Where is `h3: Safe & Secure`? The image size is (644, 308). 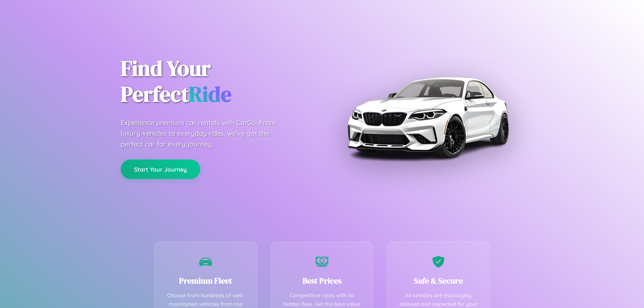 h3: Safe & Secure is located at coordinates (438, 281).